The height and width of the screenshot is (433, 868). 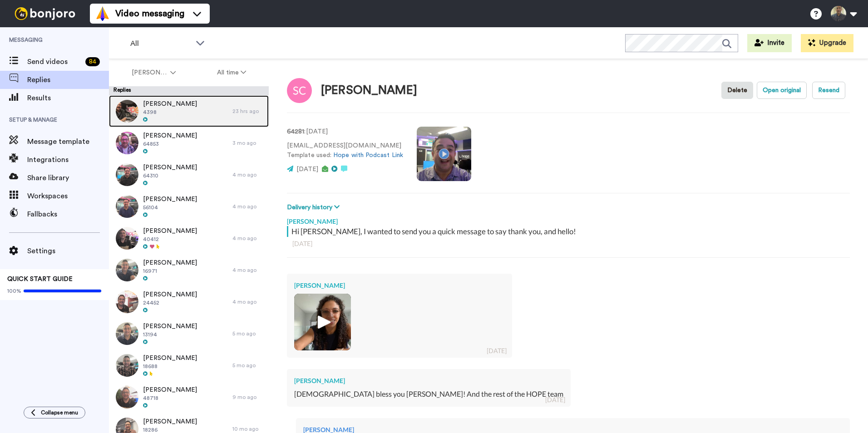 What do you see at coordinates (368, 155) in the screenshot?
I see `a: Hope with Podcast Link` at bounding box center [368, 155].